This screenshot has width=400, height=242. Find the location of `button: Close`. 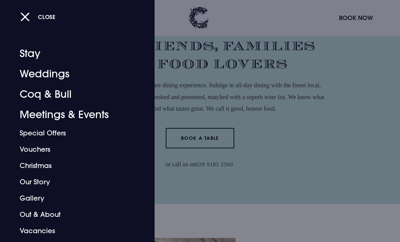

button: Close is located at coordinates (38, 17).